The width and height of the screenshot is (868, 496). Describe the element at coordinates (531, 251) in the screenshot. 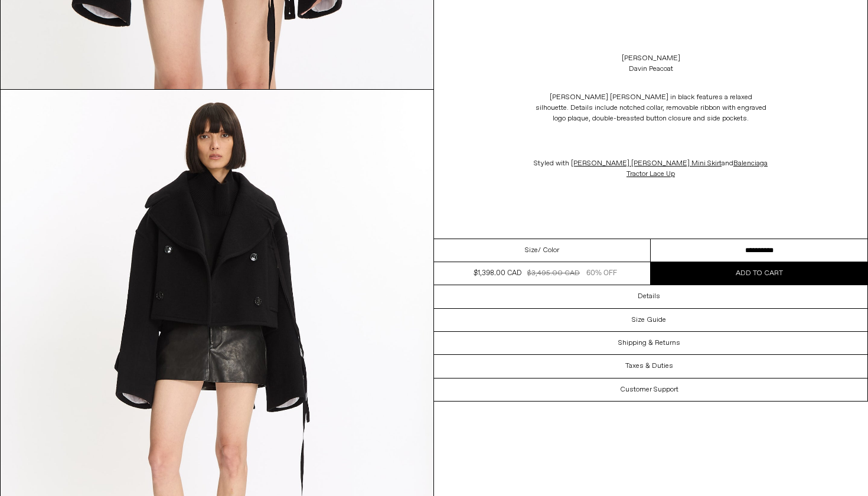

I see `span: Size` at that location.